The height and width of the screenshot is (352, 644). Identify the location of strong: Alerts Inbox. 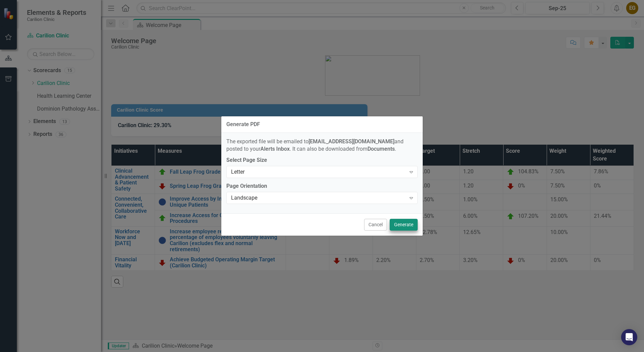
(275, 149).